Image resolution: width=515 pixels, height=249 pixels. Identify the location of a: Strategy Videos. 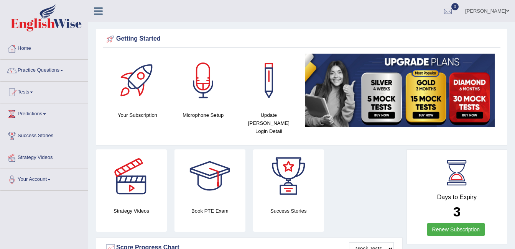
(44, 157).